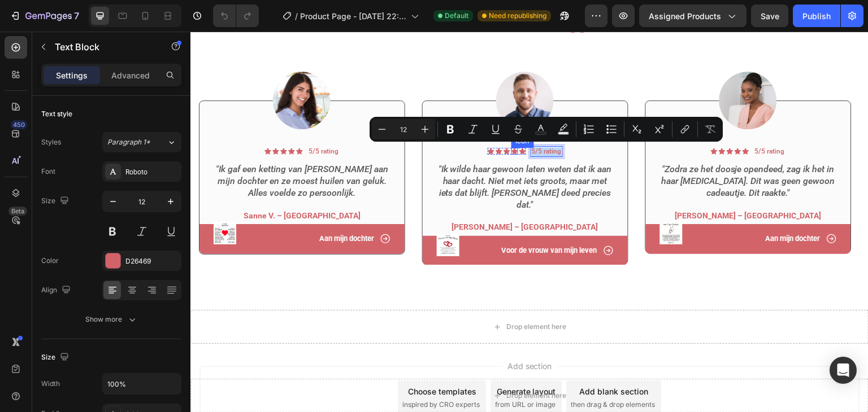 The height and width of the screenshot is (412, 868). Describe the element at coordinates (142, 142) in the screenshot. I see `button: Paragraph 1*` at that location.